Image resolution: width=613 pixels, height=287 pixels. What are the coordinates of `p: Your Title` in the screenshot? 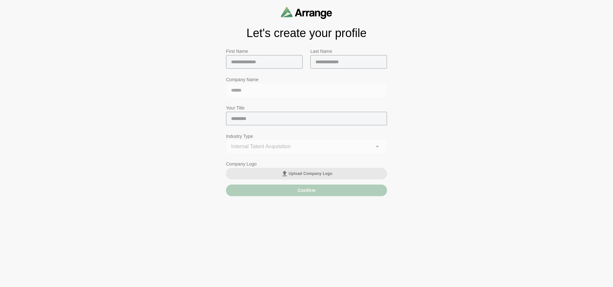 It's located at (306, 108).